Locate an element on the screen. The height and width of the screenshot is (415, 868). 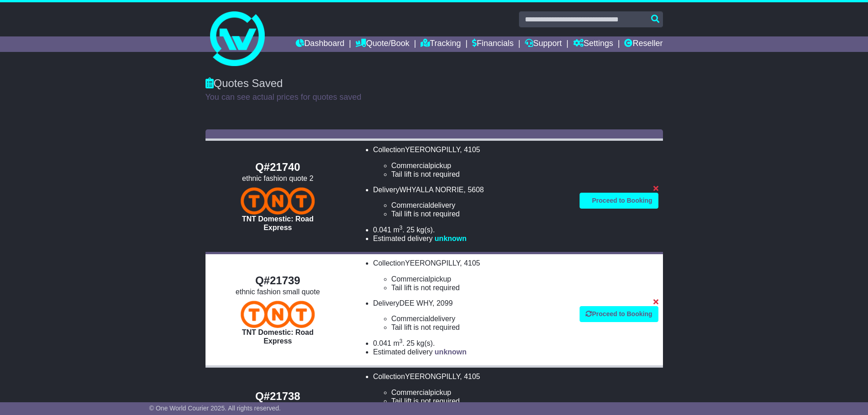
a: Financials is located at coordinates (493, 44).